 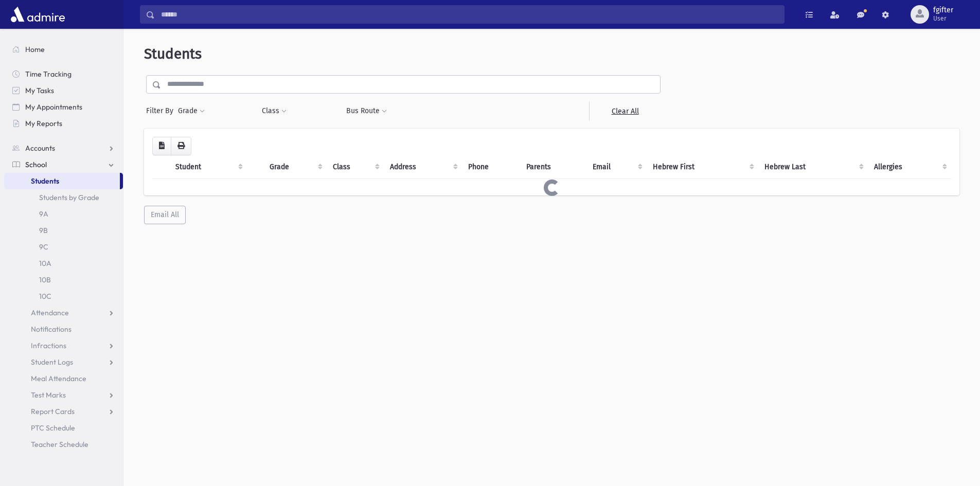 I want to click on a: Report Cards, so click(x=64, y=411).